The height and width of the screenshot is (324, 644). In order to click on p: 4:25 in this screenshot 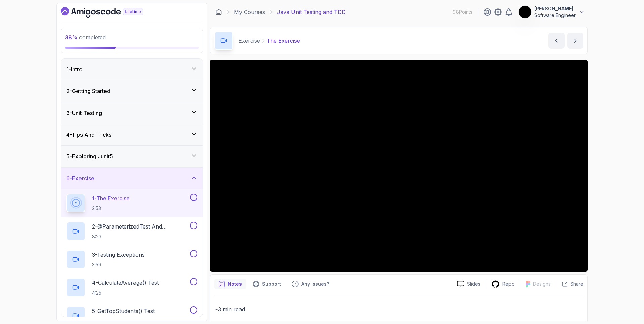, I will do `click(125, 293)`.